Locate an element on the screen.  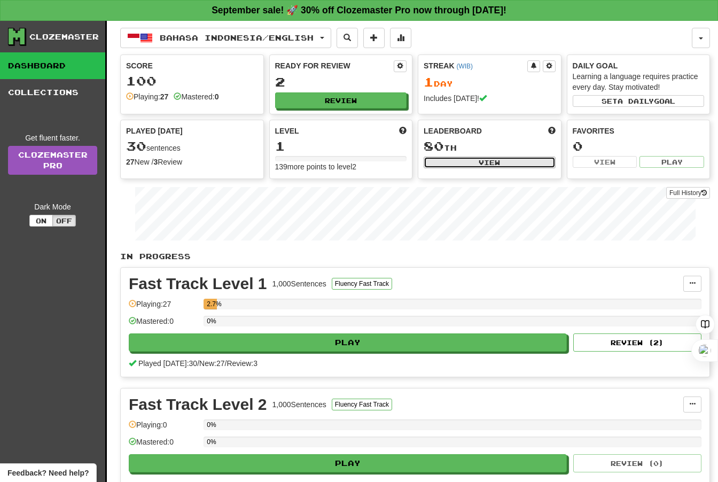
button: Add sentence to collection is located at coordinates (374, 38).